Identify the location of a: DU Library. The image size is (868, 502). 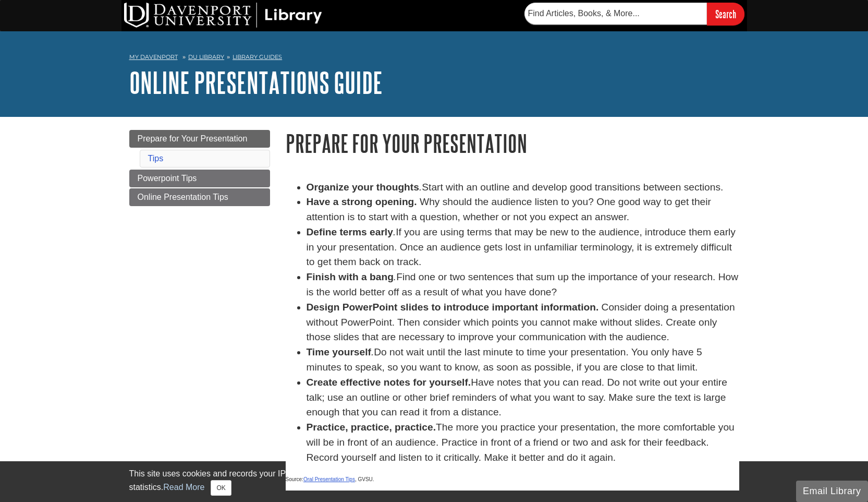
(206, 57).